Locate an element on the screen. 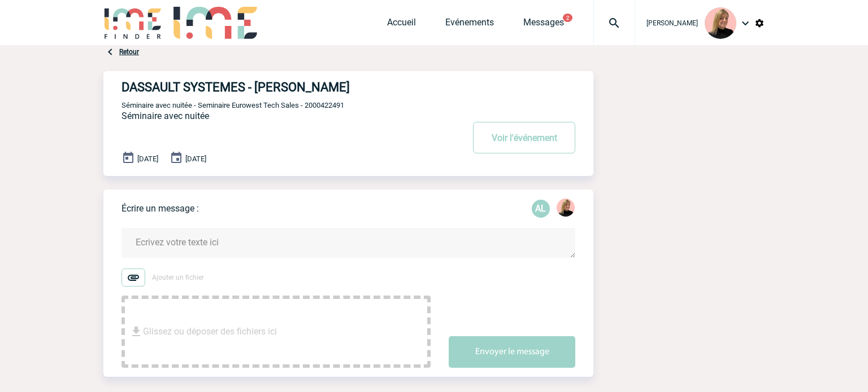 This screenshot has width=868, height=392. a: Evénements is located at coordinates (470, 25).